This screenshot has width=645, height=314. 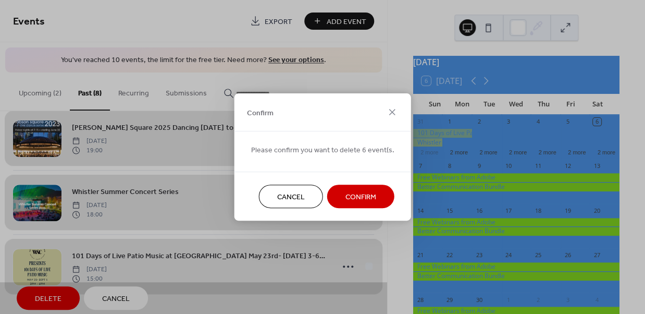 I want to click on button: Cancel, so click(x=291, y=196).